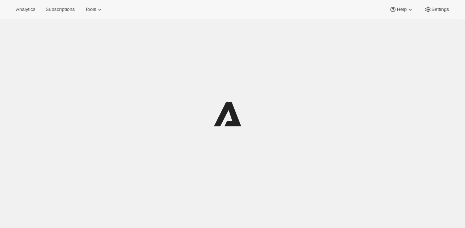  I want to click on button: Analytics, so click(25, 9).